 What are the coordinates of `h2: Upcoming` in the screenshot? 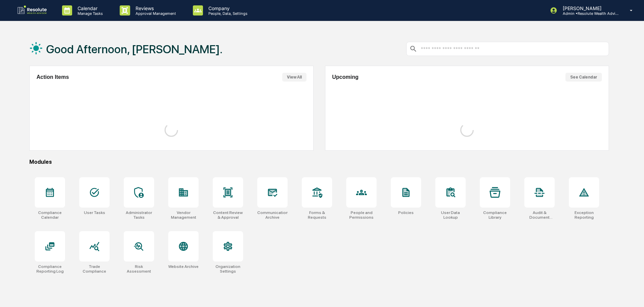 It's located at (345, 77).